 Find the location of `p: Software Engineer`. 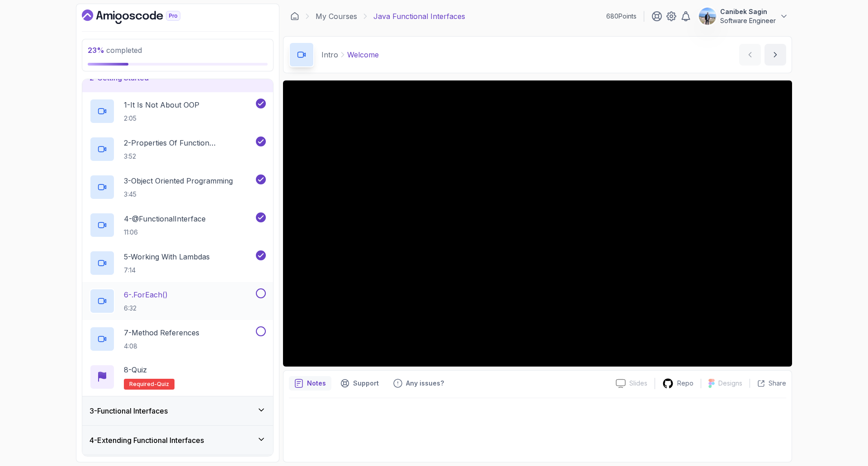

p: Software Engineer is located at coordinates (747, 20).